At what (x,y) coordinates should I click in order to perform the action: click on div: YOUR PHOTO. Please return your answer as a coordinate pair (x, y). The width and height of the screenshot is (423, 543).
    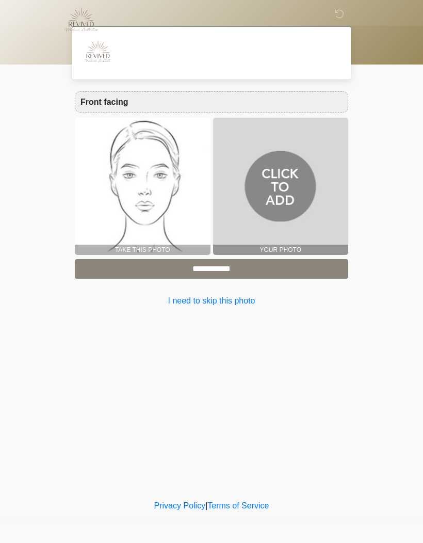
    Looking at the image, I should click on (281, 250).